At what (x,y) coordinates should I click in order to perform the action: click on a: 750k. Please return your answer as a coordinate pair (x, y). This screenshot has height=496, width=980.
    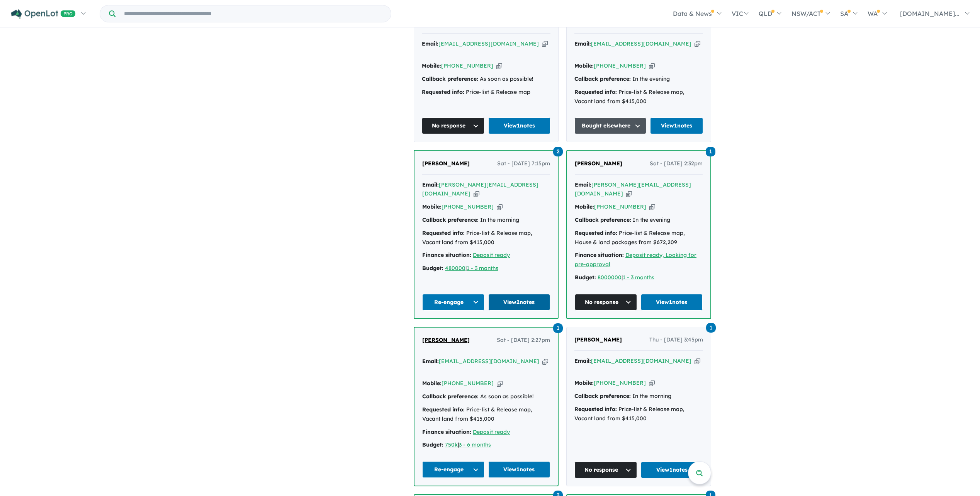
    Looking at the image, I should click on (451, 445).